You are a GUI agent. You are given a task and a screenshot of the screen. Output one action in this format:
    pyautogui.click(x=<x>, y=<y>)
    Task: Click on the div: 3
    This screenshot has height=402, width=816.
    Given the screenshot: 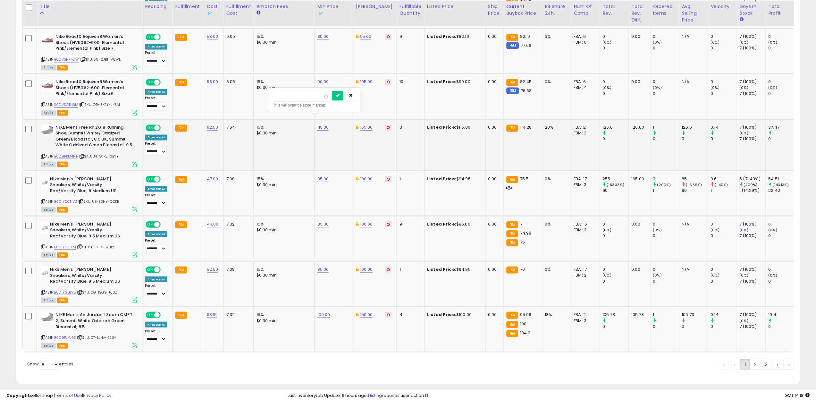 What is the action you would take?
    pyautogui.click(x=409, y=127)
    